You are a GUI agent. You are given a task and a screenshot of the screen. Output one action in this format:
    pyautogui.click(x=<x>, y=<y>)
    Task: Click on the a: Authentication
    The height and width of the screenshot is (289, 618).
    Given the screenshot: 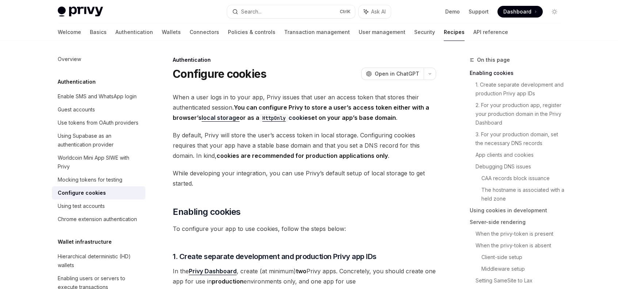 What is the action you would take?
    pyautogui.click(x=134, y=32)
    